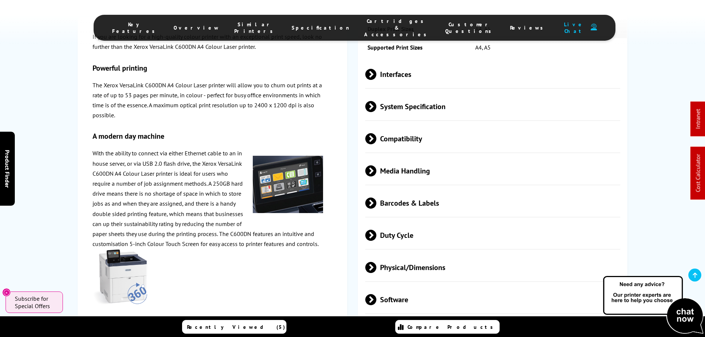  What do you see at coordinates (7, 168) in the screenshot?
I see `span: Product Finder` at bounding box center [7, 168].